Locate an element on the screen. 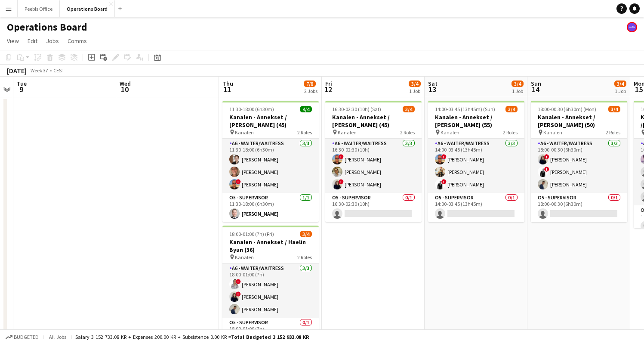 The width and height of the screenshot is (644, 344). a: View is located at coordinates (13, 41).